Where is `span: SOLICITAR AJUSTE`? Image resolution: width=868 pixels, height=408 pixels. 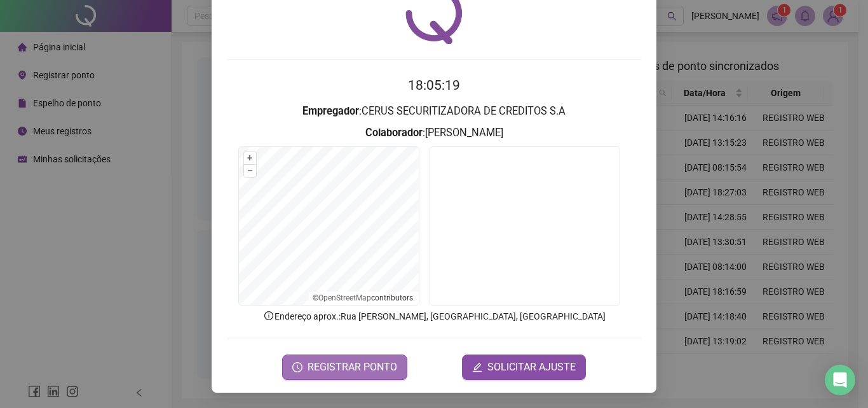 span: SOLICITAR AJUSTE is located at coordinates (531, 367).